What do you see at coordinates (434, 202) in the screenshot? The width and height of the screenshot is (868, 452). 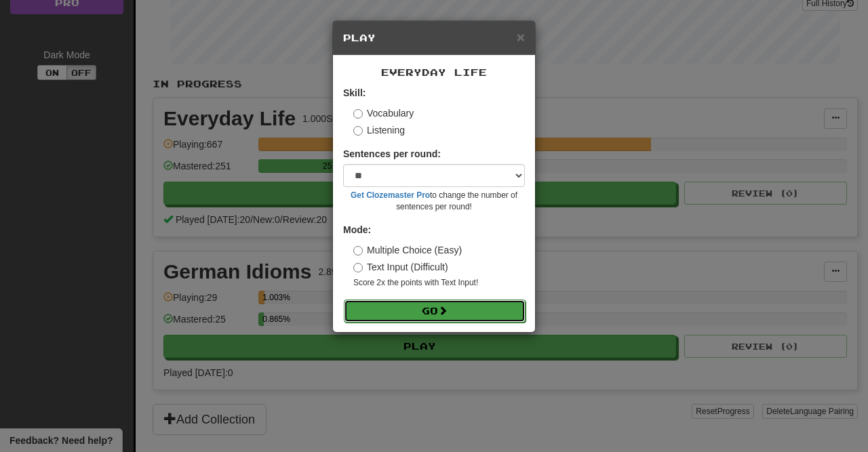 I see `small: to change the number of sentences per round!` at bounding box center [434, 202].